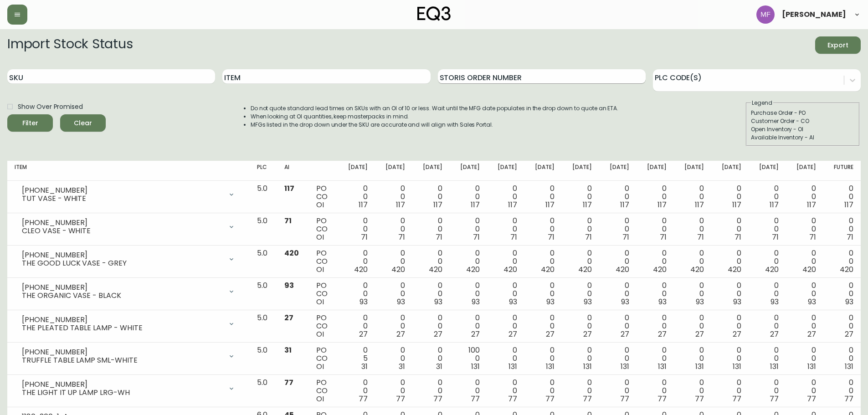 The width and height of the screenshot is (868, 415). What do you see at coordinates (803, 137) in the screenshot?
I see `div: Available Inventory - AI` at bounding box center [803, 137].